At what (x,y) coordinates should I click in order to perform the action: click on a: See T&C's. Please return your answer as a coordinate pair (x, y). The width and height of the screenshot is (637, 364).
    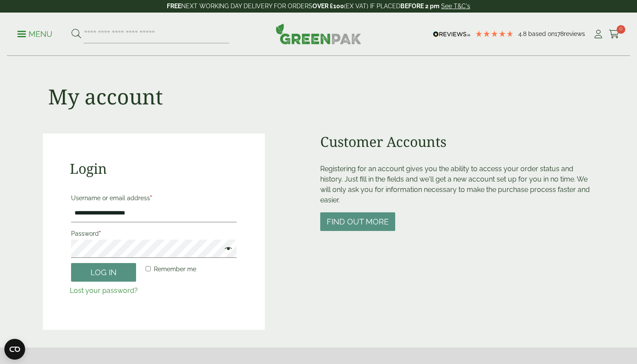
    Looking at the image, I should click on (456, 6).